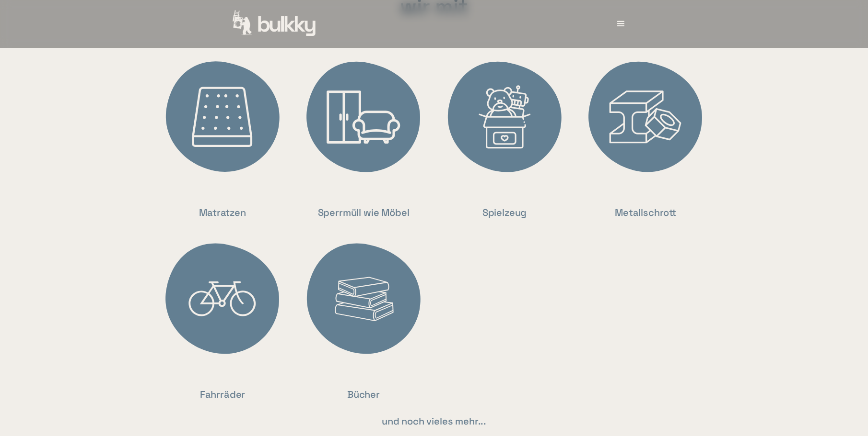  What do you see at coordinates (222, 394) in the screenshot?
I see `div: Fahrräder` at bounding box center [222, 394].